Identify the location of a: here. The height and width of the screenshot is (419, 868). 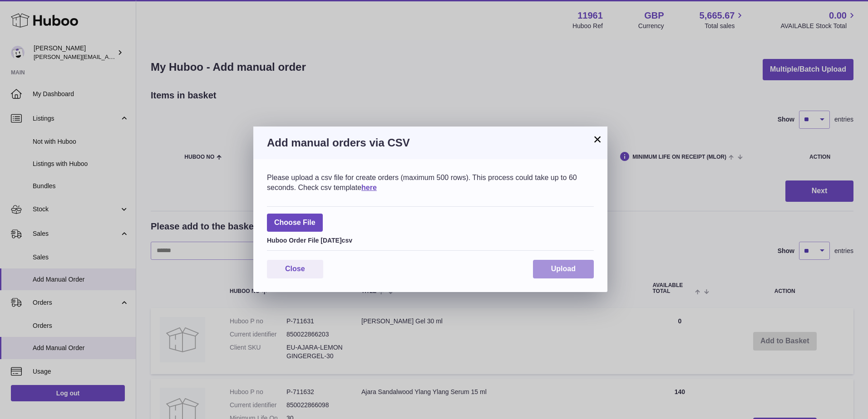
(369, 188).